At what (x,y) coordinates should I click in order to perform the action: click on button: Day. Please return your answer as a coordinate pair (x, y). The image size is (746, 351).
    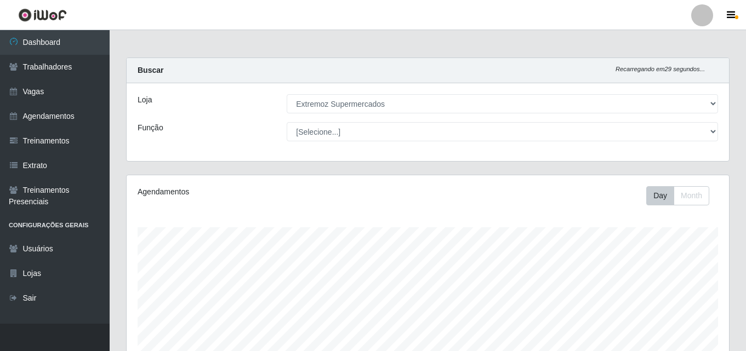
    Looking at the image, I should click on (660, 196).